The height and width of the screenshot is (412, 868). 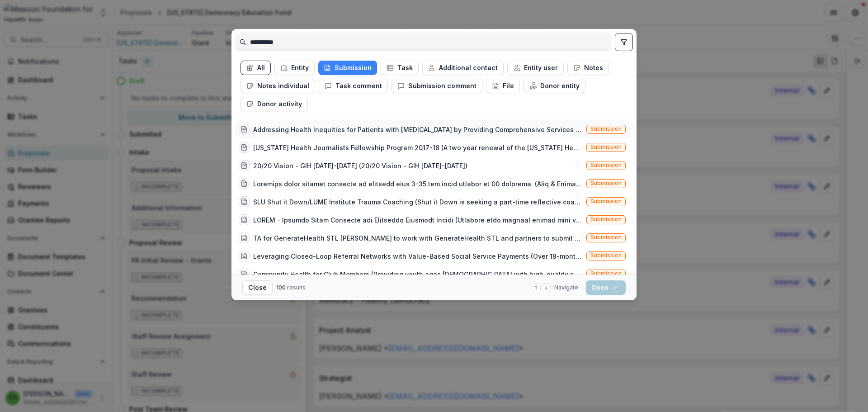 I want to click on button: Donor activity, so click(x=274, y=104).